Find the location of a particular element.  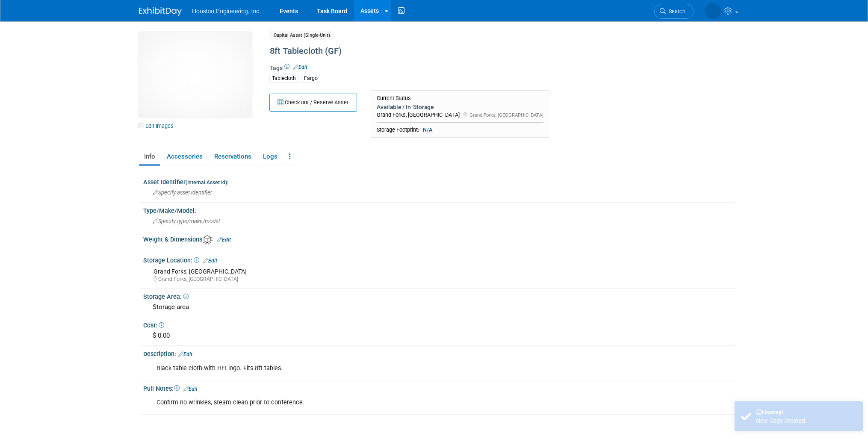

div: $ 0.00 is located at coordinates (439, 336).